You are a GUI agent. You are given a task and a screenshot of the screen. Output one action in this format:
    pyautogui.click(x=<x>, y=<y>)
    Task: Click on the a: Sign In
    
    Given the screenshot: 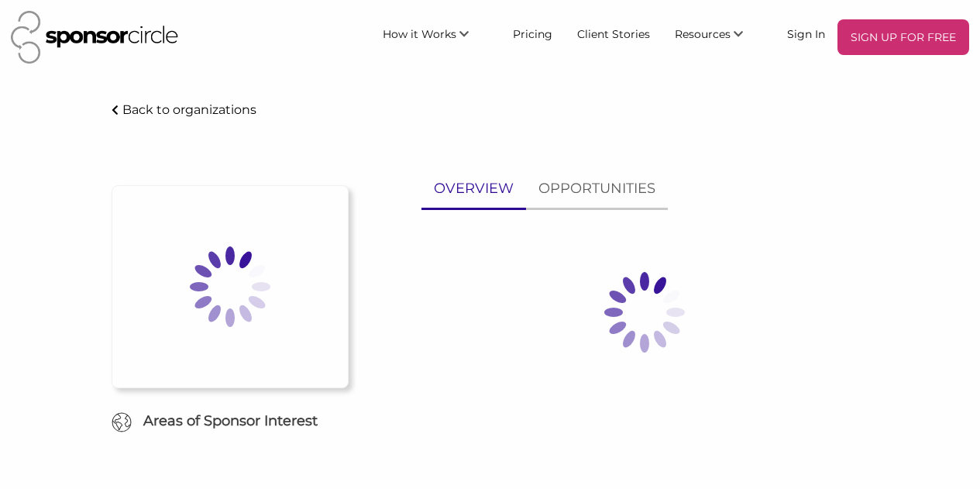 What is the action you would take?
    pyautogui.click(x=806, y=33)
    